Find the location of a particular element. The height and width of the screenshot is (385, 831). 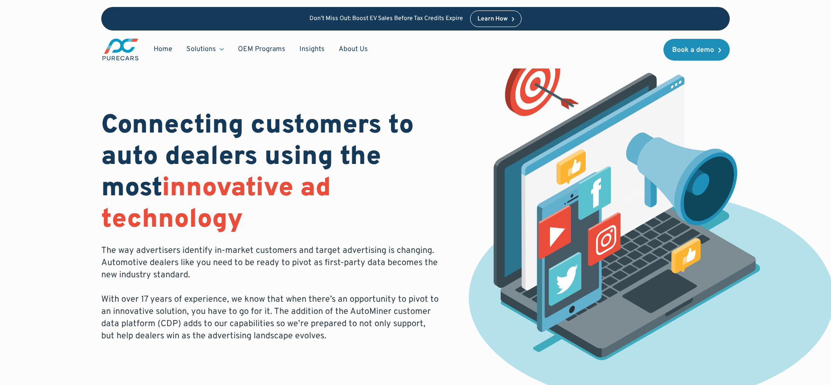

a: About Us is located at coordinates (353, 49).